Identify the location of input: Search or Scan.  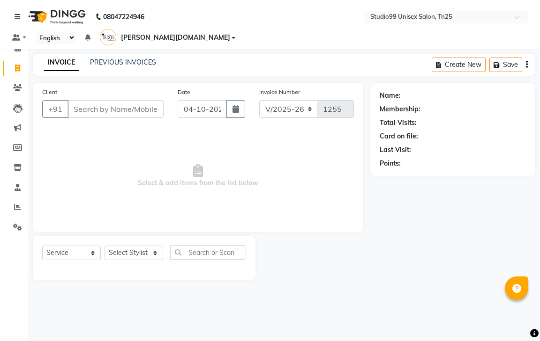
(208, 252).